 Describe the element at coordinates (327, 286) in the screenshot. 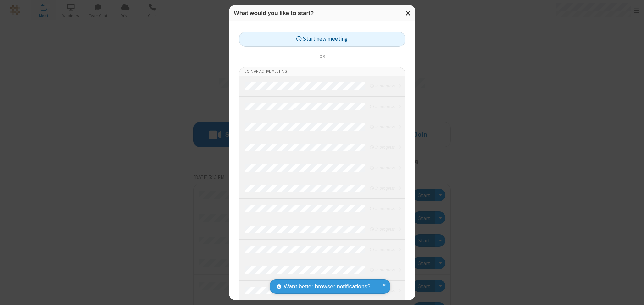

I see `span: Want better browser notifications?` at that location.